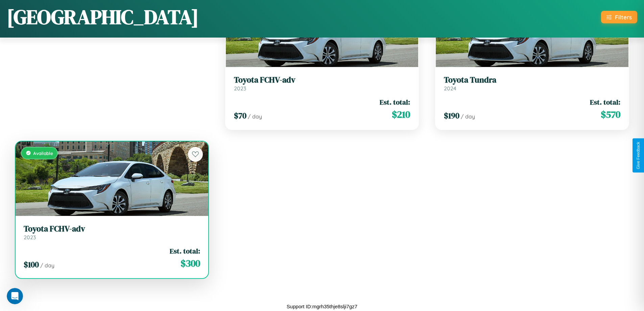 Image resolution: width=644 pixels, height=311 pixels. Describe the element at coordinates (322, 306) in the screenshot. I see `p: Support ID: mgrh35thje8slji7gz7` at that location.